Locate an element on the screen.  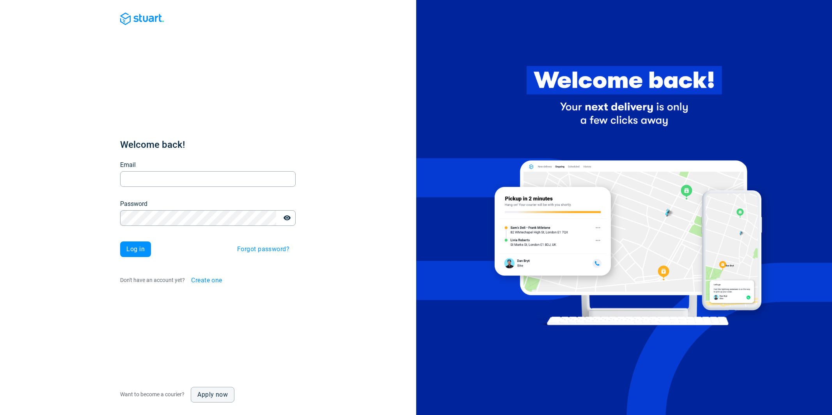
span: Log in is located at coordinates (135, 249).